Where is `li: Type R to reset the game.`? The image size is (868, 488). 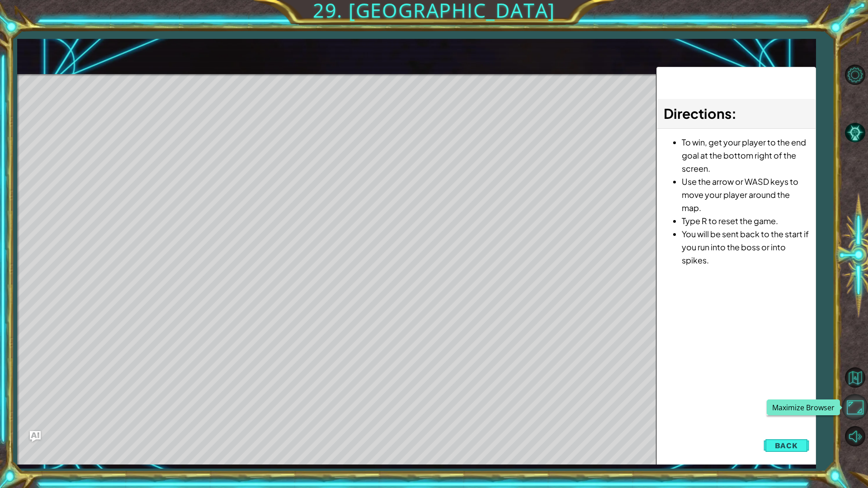
li: Type R to reset the game. is located at coordinates (746, 221).